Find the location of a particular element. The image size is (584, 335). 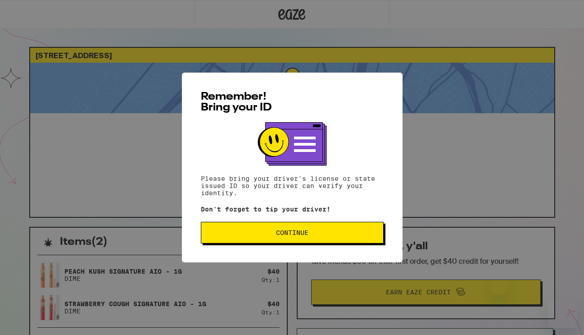

p: Please bring your driver's license or state issued ID so your driver can verify your identity. is located at coordinates (292, 186).